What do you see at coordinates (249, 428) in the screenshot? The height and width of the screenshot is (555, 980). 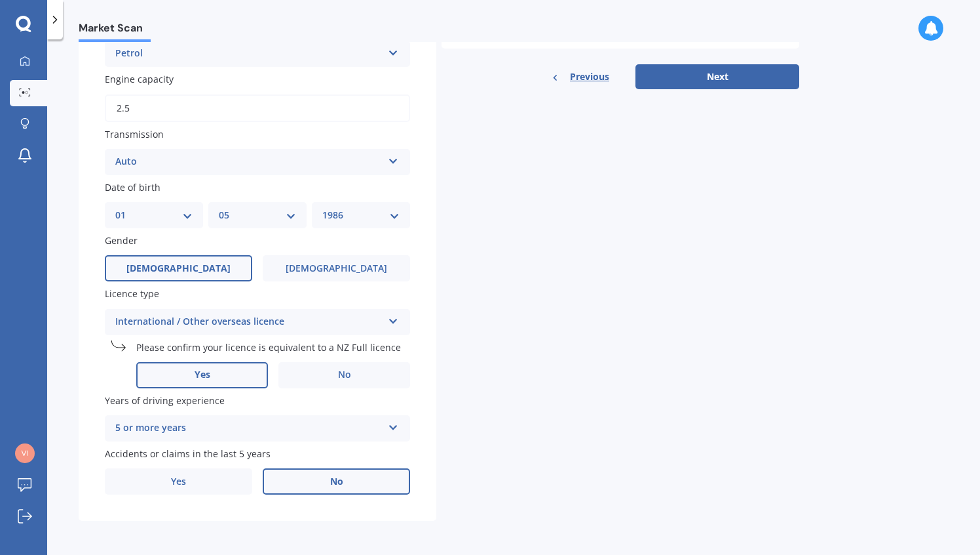 I see `div: 5 or more years` at bounding box center [249, 428].